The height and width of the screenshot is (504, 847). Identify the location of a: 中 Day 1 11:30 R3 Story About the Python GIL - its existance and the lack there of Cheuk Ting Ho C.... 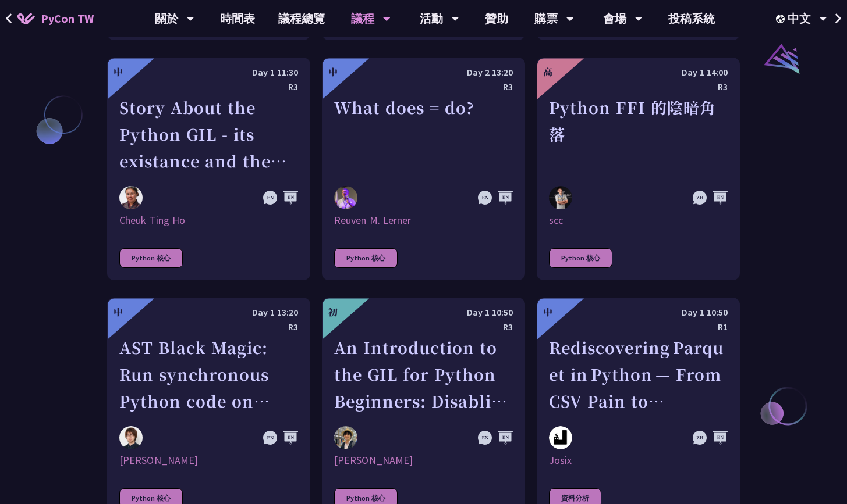
(208, 169).